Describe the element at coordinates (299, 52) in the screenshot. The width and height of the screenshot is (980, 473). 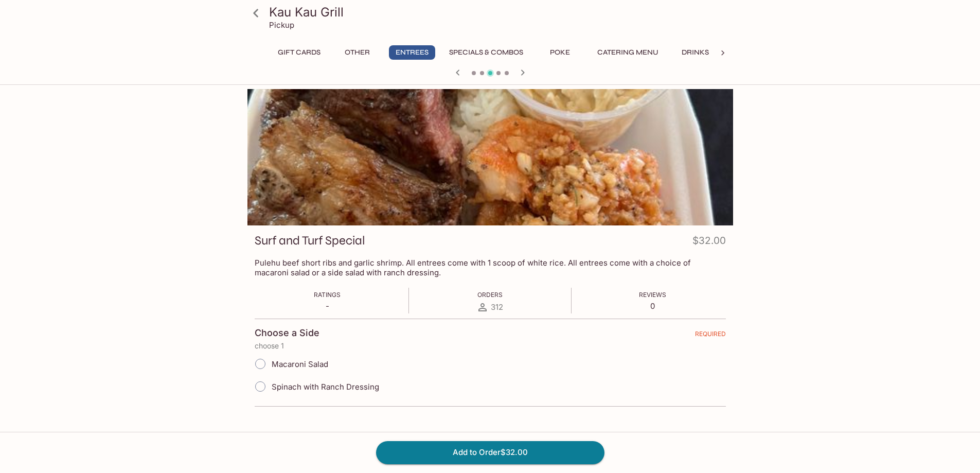
I see `button: Gift Cards` at that location.